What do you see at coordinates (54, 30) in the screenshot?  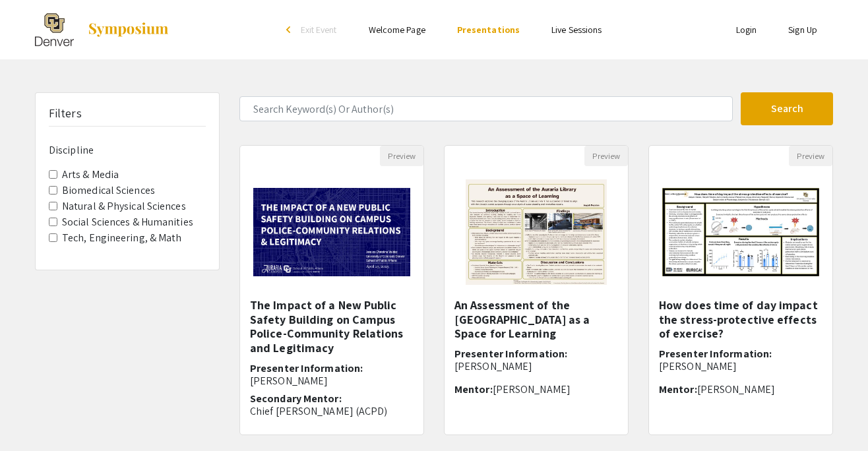 I see `img: The 2025 Research and Creative Activities Symposium (RaCAS)` at bounding box center [54, 30].